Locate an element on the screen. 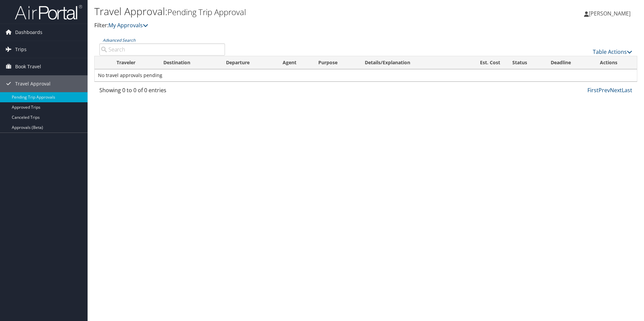 The height and width of the screenshot is (321, 644). a: Last is located at coordinates (627, 90).